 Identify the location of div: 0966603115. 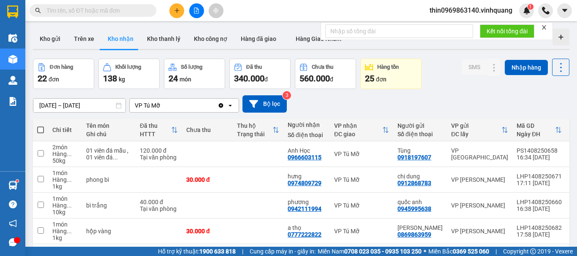
(305, 158).